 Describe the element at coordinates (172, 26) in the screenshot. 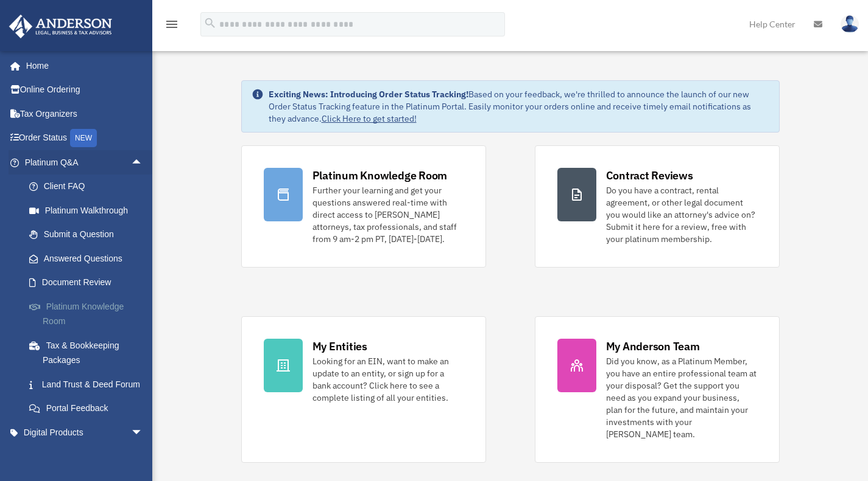

I see `a: menu` at that location.